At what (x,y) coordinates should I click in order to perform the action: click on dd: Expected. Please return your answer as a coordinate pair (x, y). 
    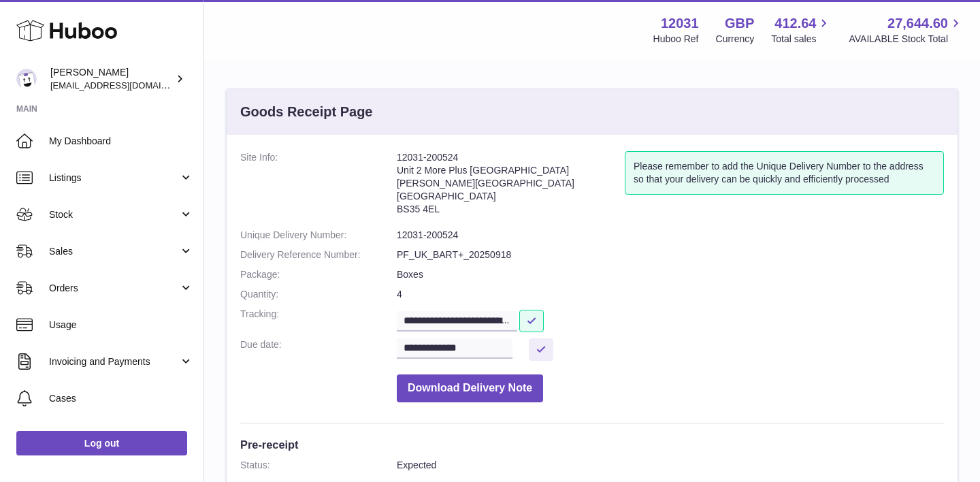
    Looking at the image, I should click on (670, 464).